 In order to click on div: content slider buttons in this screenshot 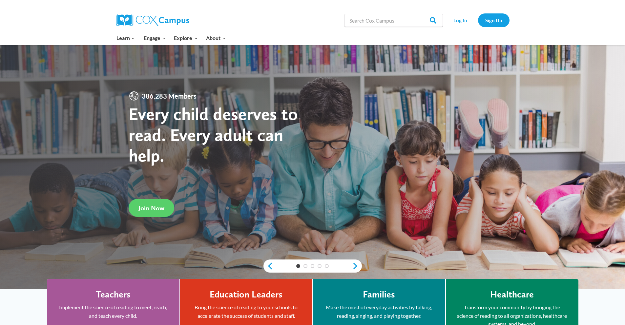, I will do `click(313, 266)`.